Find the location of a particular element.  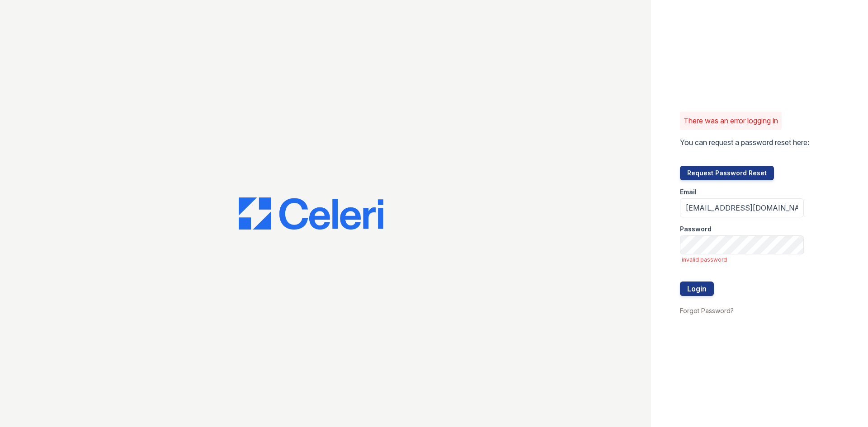

label: Email is located at coordinates (688, 192).